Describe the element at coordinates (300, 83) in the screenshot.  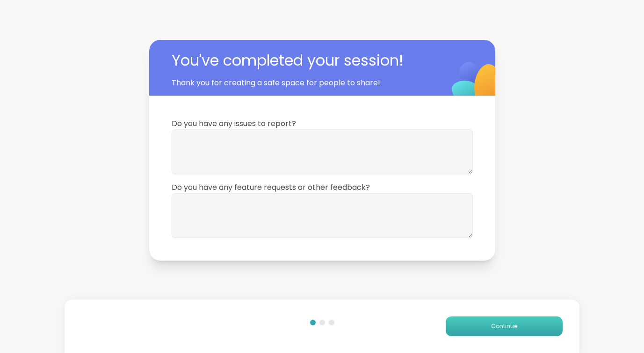
I see `span: Thank you for creating a safe space for people to share!` at that location.